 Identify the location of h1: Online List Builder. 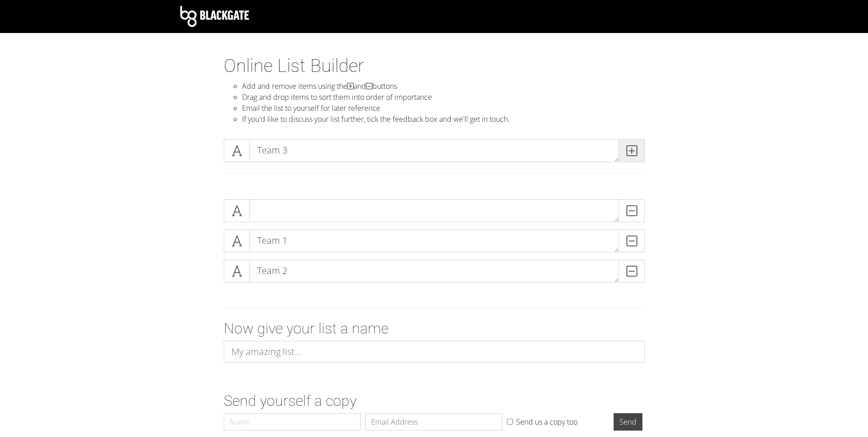
(434, 66).